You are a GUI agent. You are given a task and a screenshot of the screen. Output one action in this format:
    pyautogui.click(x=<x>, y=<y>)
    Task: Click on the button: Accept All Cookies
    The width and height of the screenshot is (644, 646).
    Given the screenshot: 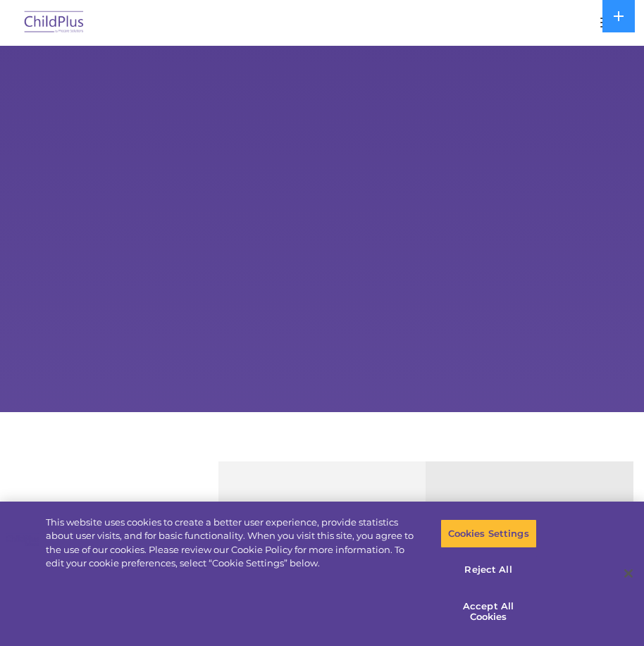 What is the action you would take?
    pyautogui.click(x=488, y=611)
    